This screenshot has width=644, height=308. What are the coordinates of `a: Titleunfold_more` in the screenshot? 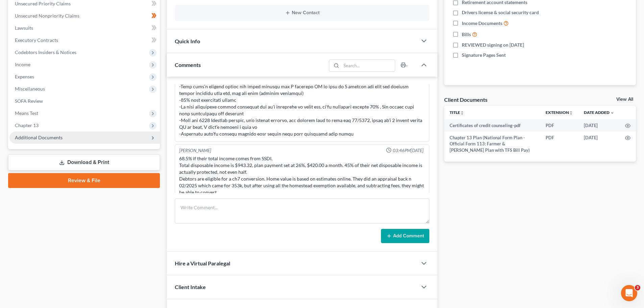 It's located at (457, 112).